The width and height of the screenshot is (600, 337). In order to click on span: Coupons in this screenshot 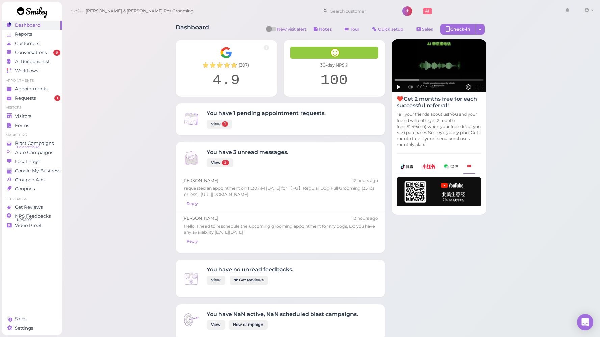, I will do `click(25, 189)`.